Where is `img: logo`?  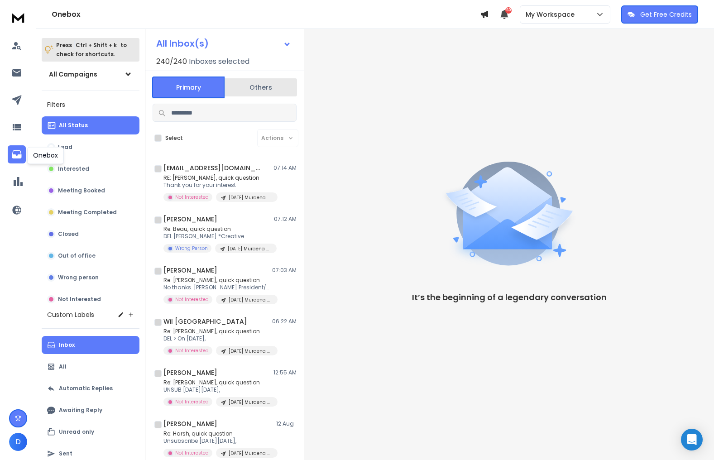 img: logo is located at coordinates (18, 17).